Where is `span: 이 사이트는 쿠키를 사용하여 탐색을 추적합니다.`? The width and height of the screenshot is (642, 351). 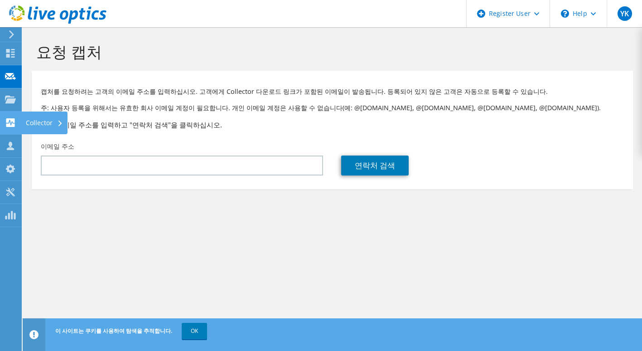
span: 이 사이트는 쿠키를 사용하여 탐색을 추적합니다. is located at coordinates (114, 330).